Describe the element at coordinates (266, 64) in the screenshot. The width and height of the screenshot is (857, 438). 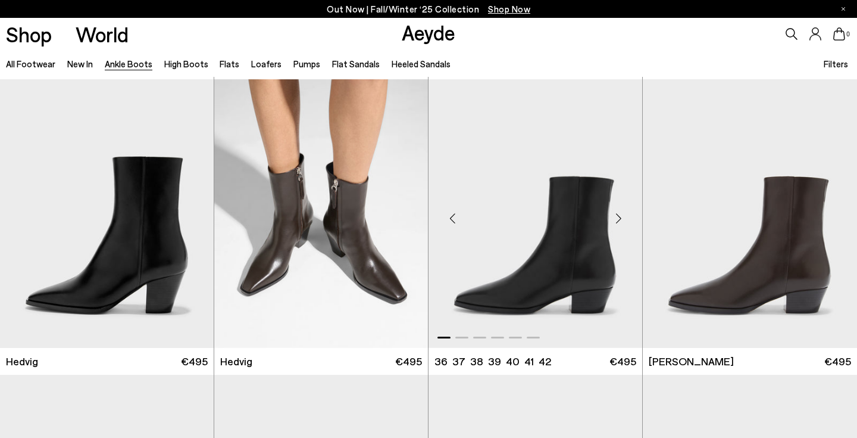
I see `a: Loafers` at that location.